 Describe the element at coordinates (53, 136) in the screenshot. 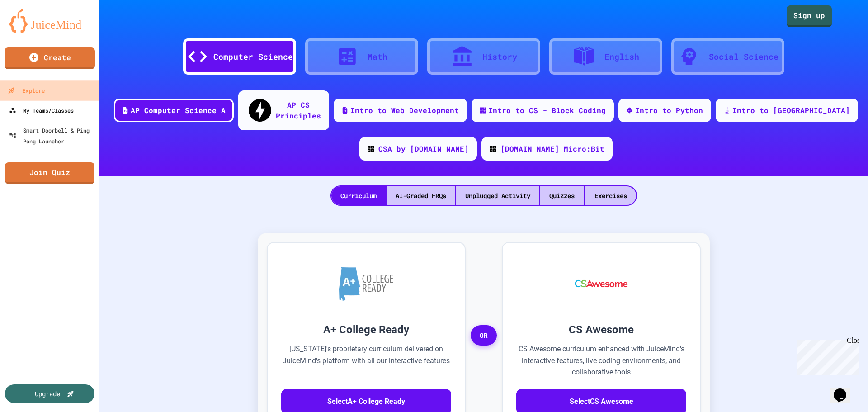

I see `div: Smart Doorbell & Ping Pong Launcher` at that location.